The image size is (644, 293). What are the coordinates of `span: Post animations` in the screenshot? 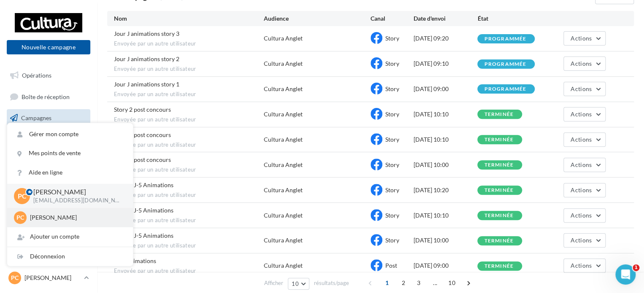 It's located at (135, 261).